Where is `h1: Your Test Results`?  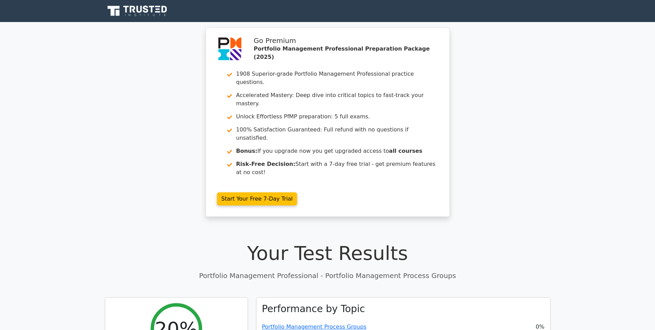 h1: Your Test Results is located at coordinates (328, 253).